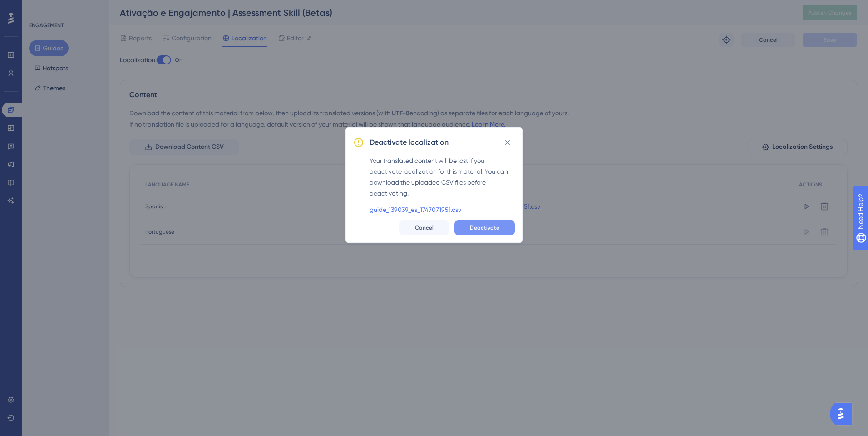 The height and width of the screenshot is (436, 868). What do you see at coordinates (409, 143) in the screenshot?
I see `h2: Deactivate localization` at bounding box center [409, 143].